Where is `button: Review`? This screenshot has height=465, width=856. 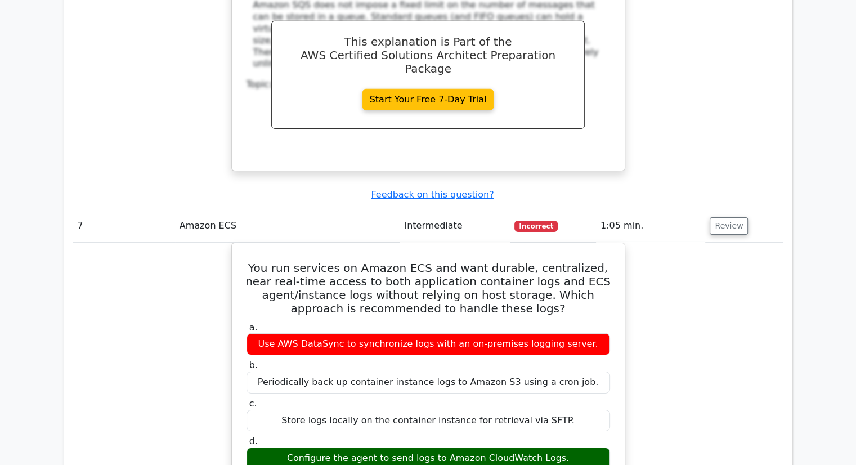
button: Review is located at coordinates (729, 226).